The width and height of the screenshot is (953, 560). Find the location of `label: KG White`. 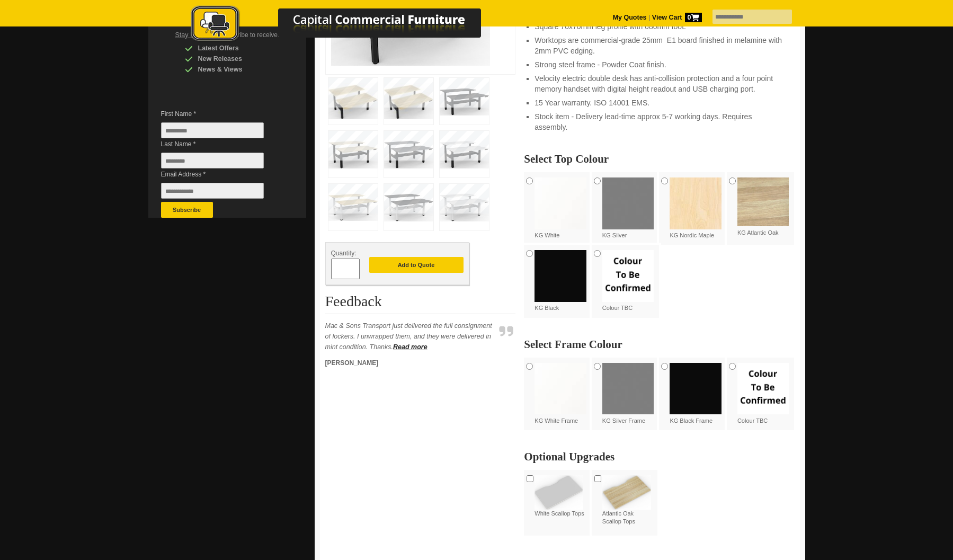

label: KG White is located at coordinates (561, 209).